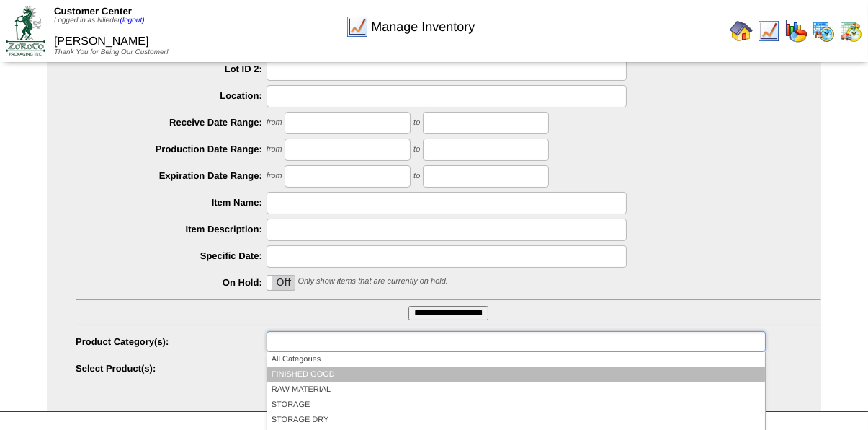 Image resolution: width=868 pixels, height=430 pixels. What do you see at coordinates (100, 20) in the screenshot?
I see `span: Logged in as Nlieder` at bounding box center [100, 20].